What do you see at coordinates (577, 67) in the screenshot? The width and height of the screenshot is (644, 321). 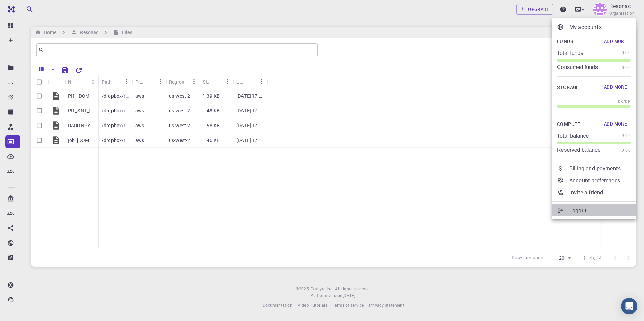 I see `p: Consumed funds` at bounding box center [577, 67].